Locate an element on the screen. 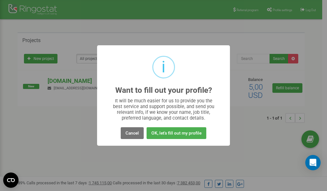 This screenshot has width=327, height=191. button: Cancel is located at coordinates (132, 133).